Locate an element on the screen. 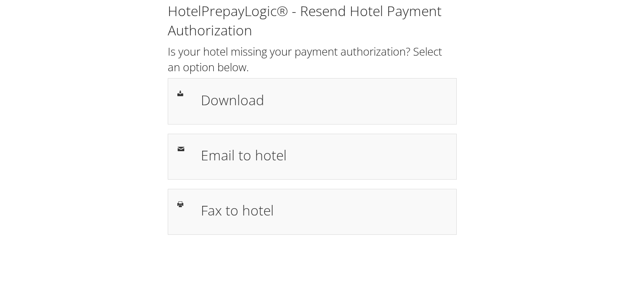 The height and width of the screenshot is (295, 624). a: Download is located at coordinates (312, 101).